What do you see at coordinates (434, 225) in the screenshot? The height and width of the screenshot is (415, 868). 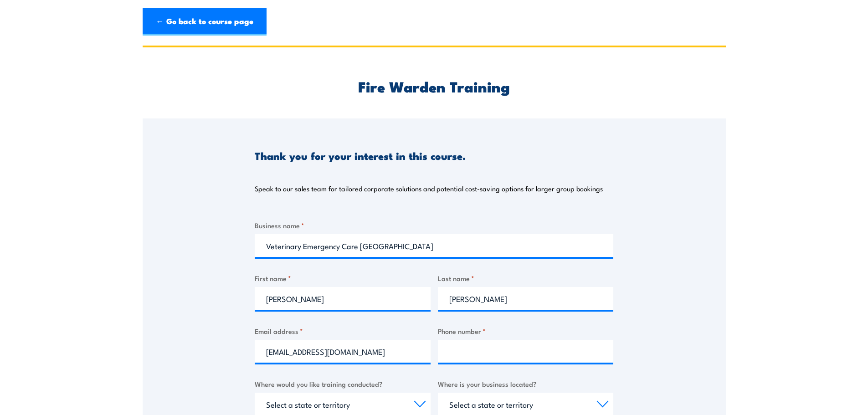 I see `label: Business name` at bounding box center [434, 225].